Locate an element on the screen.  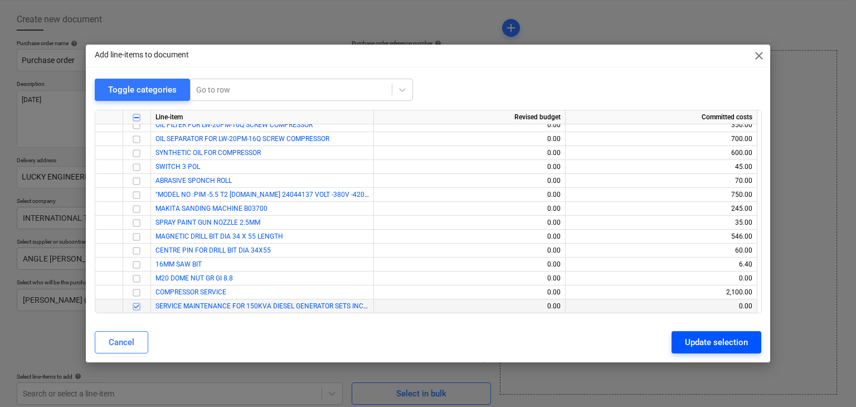
span: OIL FILTER FOR LW-20PM-16Q SCREW COMPRESSOR is located at coordinates (234, 125).